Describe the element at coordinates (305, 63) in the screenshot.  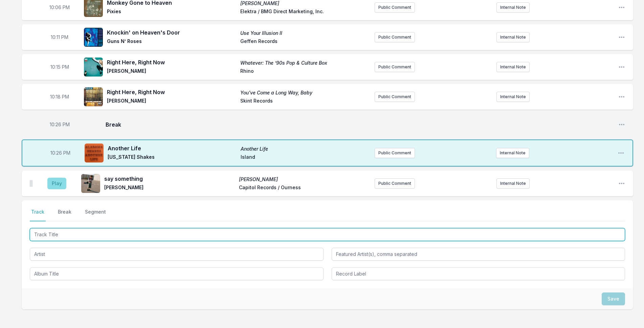
I see `span: Whatever: The ’90s Pop & Culture Box` at that location.